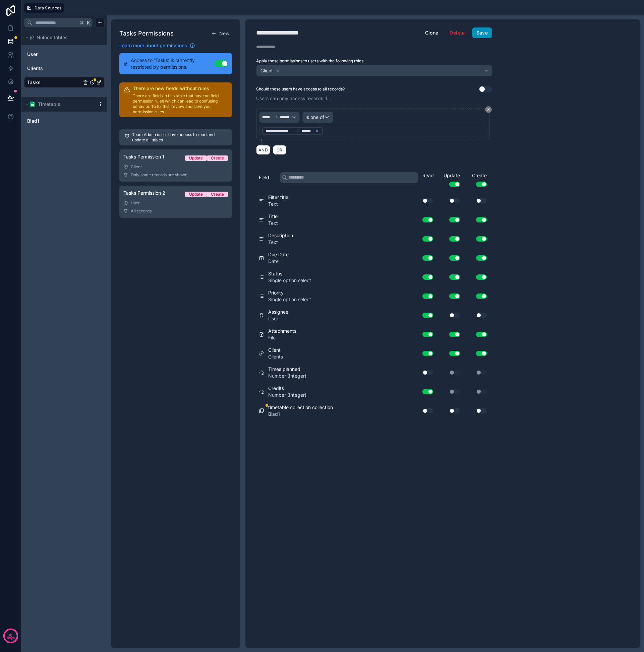  I want to click on p: Users can only access records if..., so click(374, 98).